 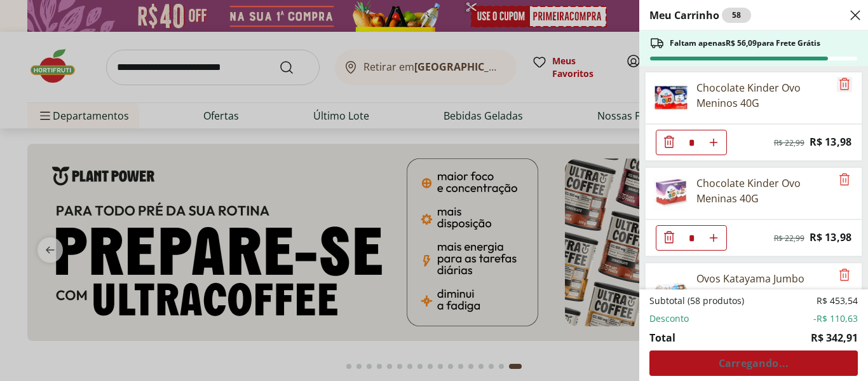 I want to click on img: Ovos Katayama Jumbo Branco com 10 Unidades, so click(x=671, y=289).